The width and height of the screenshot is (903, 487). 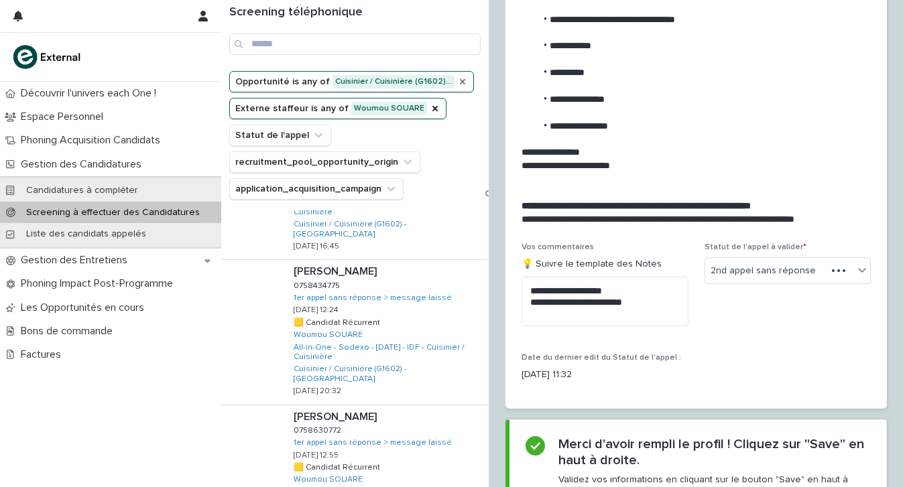 What do you see at coordinates (558, 247) in the screenshot?
I see `span: Vos commentaires` at bounding box center [558, 247].